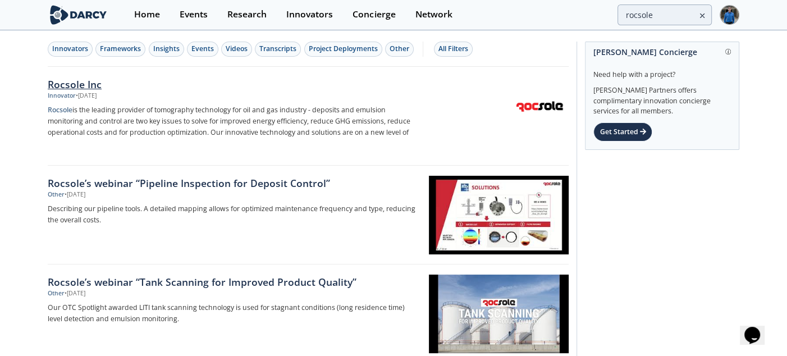 The width and height of the screenshot is (787, 356). Describe the element at coordinates (399, 49) in the screenshot. I see `button: Other` at that location.